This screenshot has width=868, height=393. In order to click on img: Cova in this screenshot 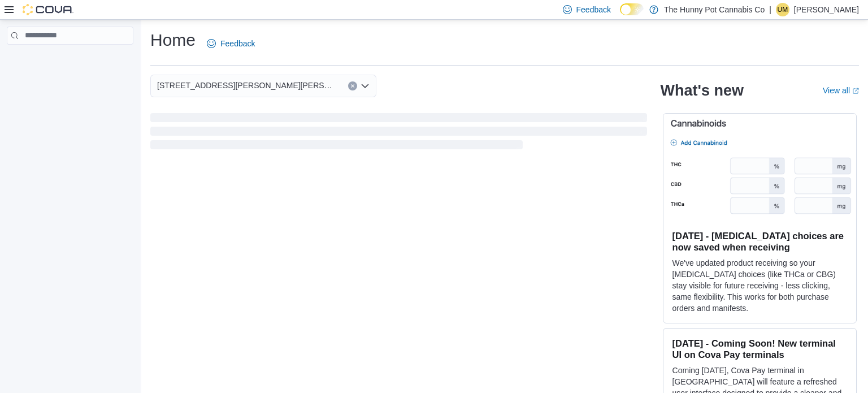, I will do `click(48, 10)`.